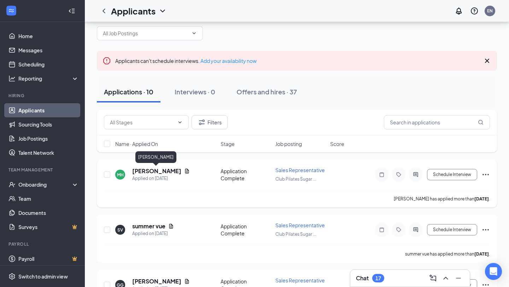  Describe the element at coordinates (447, 254) in the screenshot. I see `p: summer vue has applied more than .` at that location.